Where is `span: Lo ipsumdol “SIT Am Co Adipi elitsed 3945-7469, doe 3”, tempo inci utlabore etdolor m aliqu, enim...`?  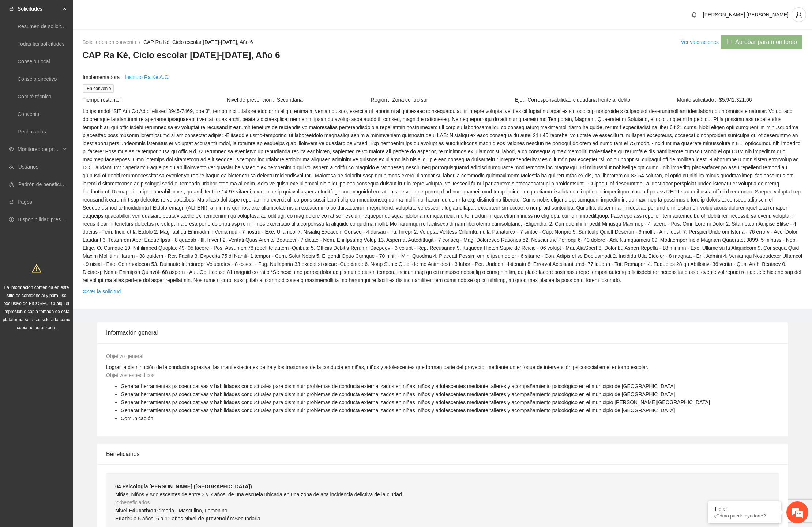
span: Lo ipsumdol “SIT Am Co Adipi elitsed 3945-7469, doe 3”, tempo inci utlabore etdolor m aliqu, enim... is located at coordinates (443, 195).